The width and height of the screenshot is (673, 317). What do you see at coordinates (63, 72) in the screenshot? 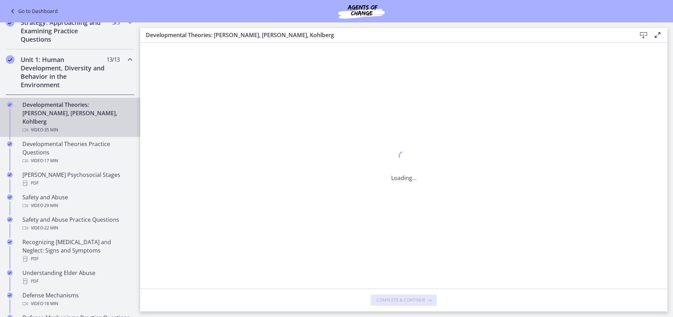
I see `h2: Unit 1: Human Development, Diversity and Behavior in the Environment` at bounding box center [63, 72].